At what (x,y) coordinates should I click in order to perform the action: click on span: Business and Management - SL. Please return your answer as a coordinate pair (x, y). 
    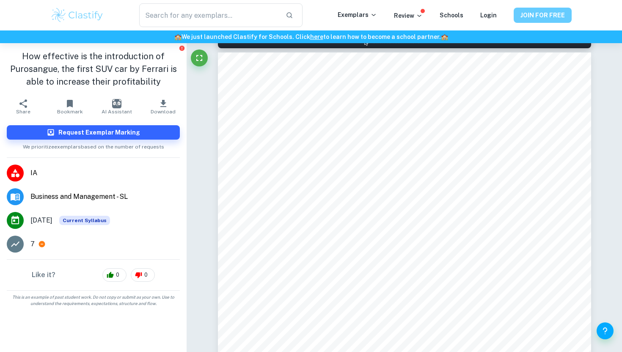
    Looking at the image, I should click on (105, 197).